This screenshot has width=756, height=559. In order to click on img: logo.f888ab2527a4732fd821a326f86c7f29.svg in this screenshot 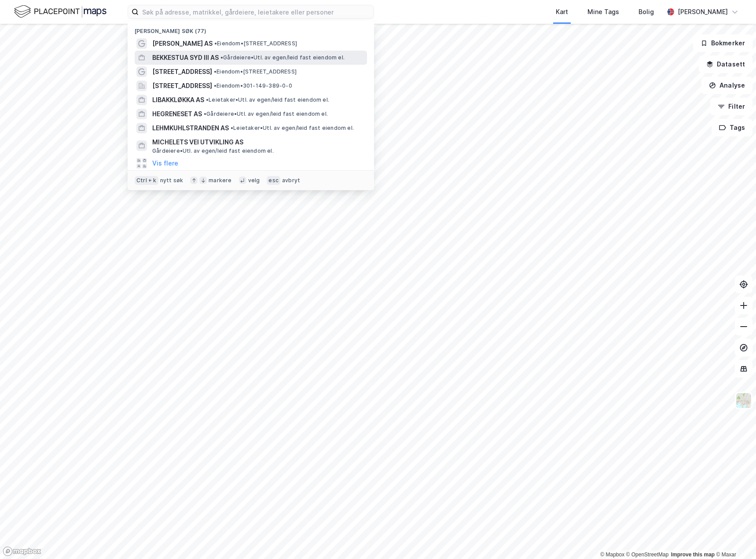, I will do `click(60, 11)`.